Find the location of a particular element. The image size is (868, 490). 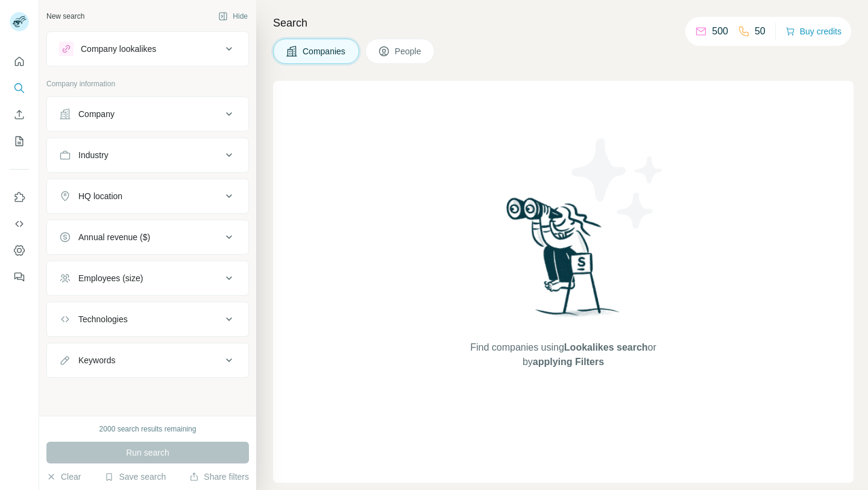

button: Feedback is located at coordinates (19, 277).